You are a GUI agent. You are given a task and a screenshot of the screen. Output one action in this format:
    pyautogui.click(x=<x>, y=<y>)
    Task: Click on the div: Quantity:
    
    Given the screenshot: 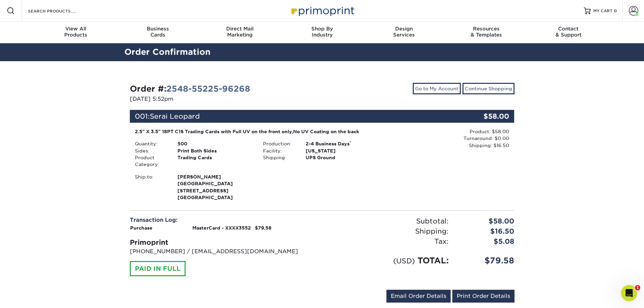 What is the action you would take?
    pyautogui.click(x=151, y=144)
    